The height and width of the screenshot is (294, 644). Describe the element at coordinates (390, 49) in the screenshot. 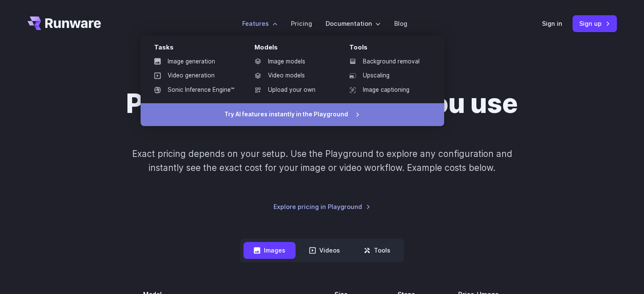

I see `div: Tools` at that location.